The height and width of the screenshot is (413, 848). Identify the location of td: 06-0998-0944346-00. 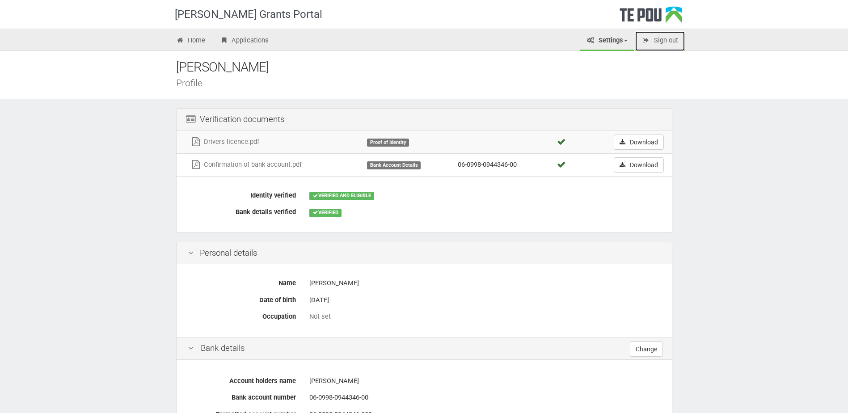
(503, 164).